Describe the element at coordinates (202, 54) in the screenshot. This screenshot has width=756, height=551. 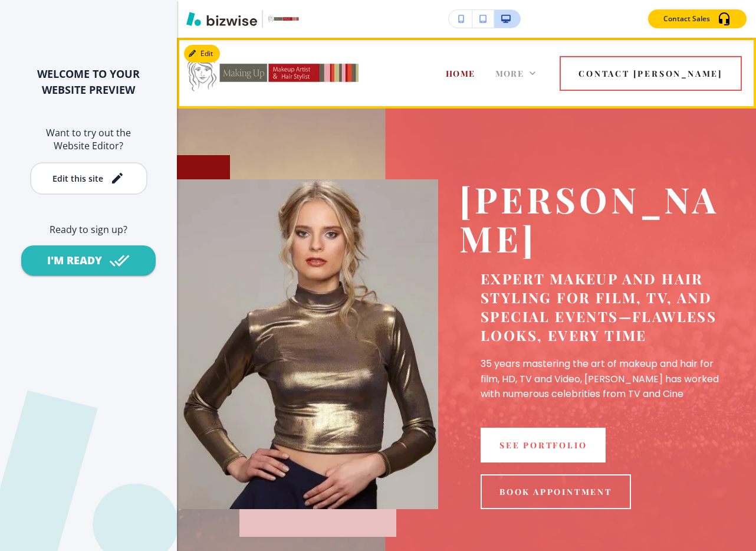
I see `button: Edit` at that location.